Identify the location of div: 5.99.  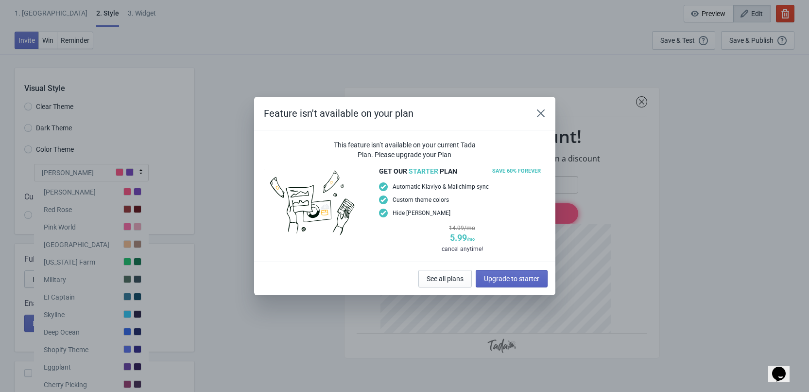
(462, 238).